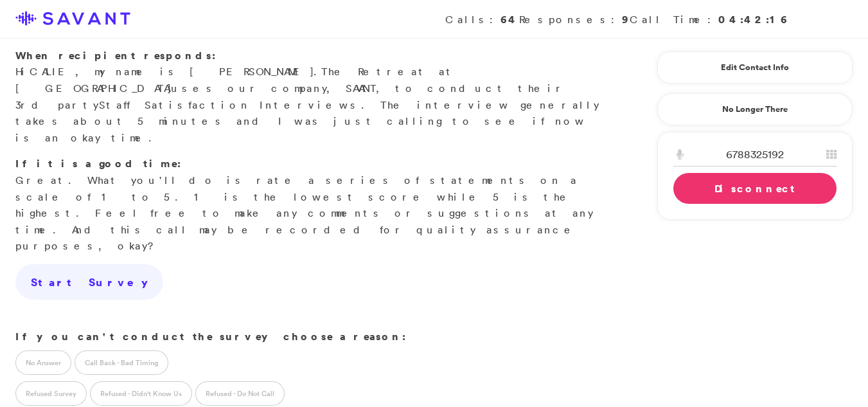  Describe the element at coordinates (224, 105) in the screenshot. I see `span: Staff Satisfaction Interview` at that location.